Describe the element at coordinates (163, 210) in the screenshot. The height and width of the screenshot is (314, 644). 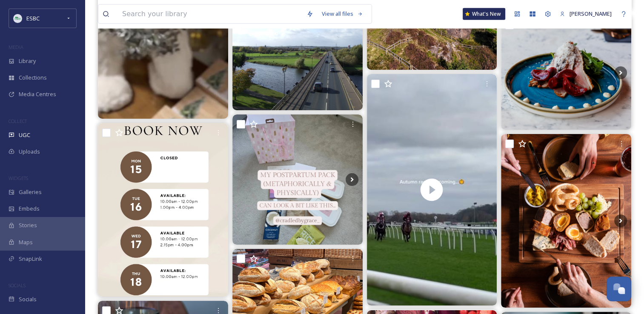
I see `img: Next weeks availability. Bookings can be made by clicking the link in the bio. #thenailandbeautyr...` at that location.